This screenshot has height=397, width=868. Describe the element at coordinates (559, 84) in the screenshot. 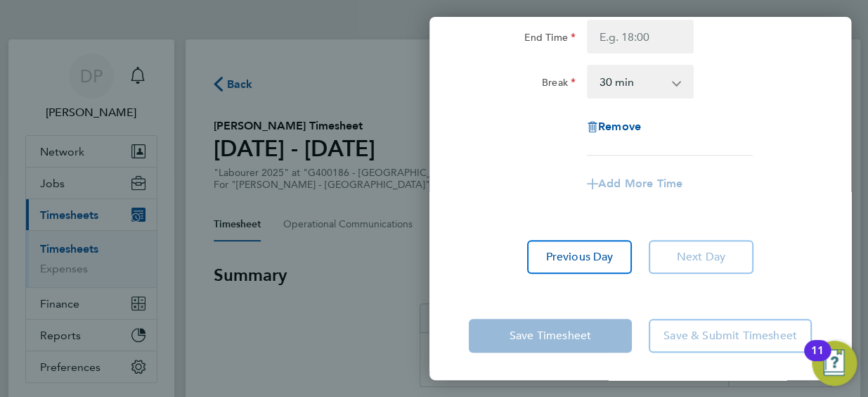

I see `label: Break` at that location.